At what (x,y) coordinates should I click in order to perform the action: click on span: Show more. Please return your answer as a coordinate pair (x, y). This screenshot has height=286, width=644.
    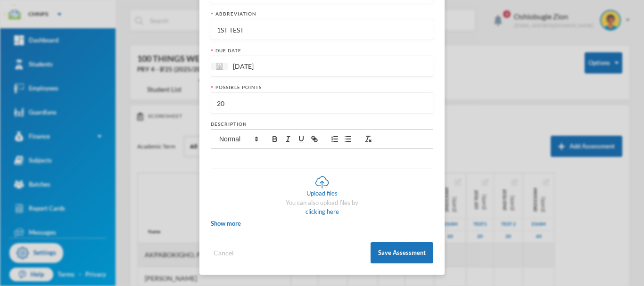
    Looking at the image, I should click on (226, 223).